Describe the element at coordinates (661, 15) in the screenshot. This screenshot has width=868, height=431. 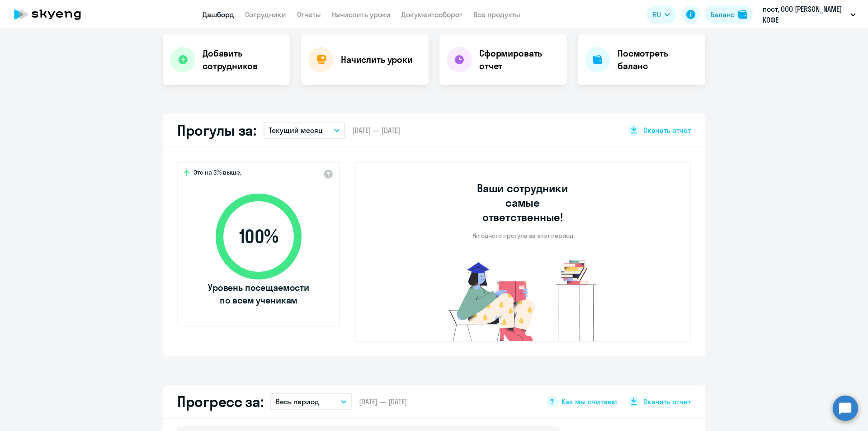
I see `button: RU` at that location.